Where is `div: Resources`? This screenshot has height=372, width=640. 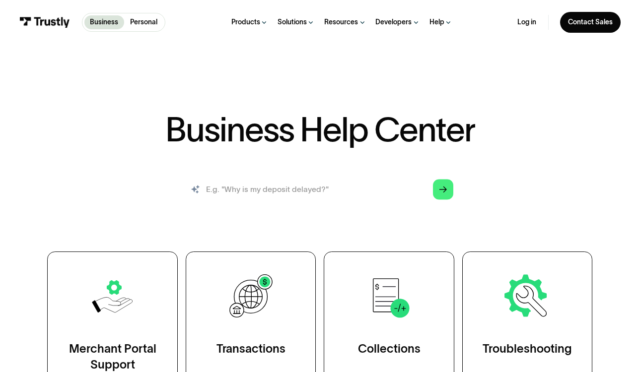
div: Resources is located at coordinates (341, 22).